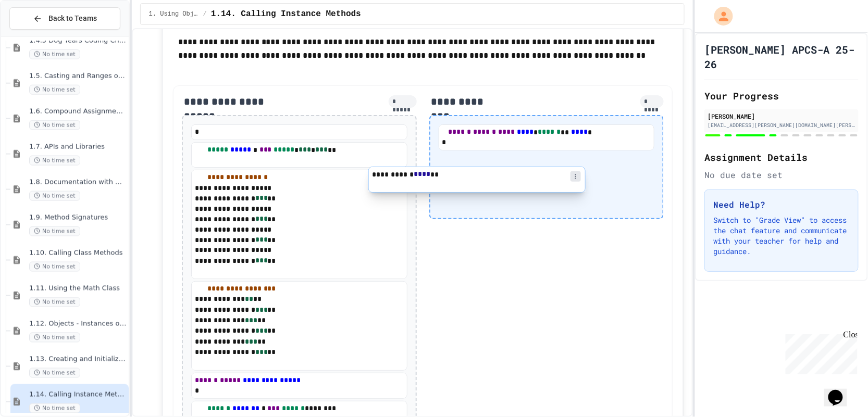 The width and height of the screenshot is (868, 417). I want to click on h2: Assignment Details, so click(782, 158).